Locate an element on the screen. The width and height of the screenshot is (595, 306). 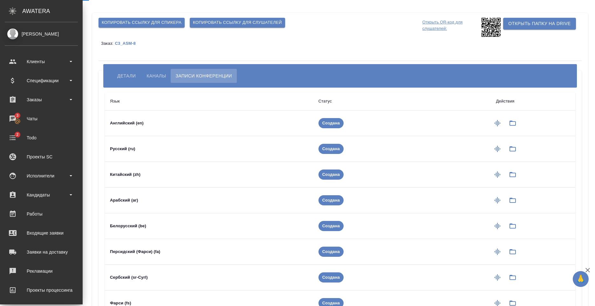
span: Копировать ссылку для слушателей is located at coordinates (237, 23).